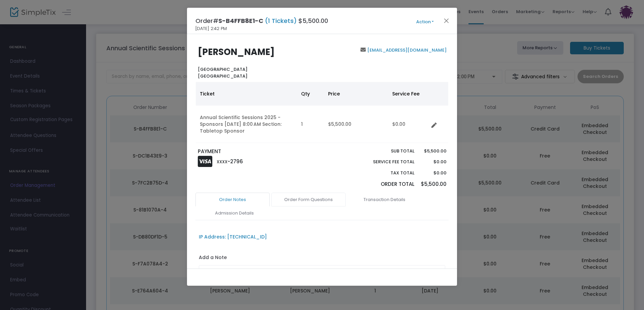 This screenshot has width=644, height=310. What do you see at coordinates (356, 124) in the screenshot?
I see `td: $5,500.00` at bounding box center [356, 124].